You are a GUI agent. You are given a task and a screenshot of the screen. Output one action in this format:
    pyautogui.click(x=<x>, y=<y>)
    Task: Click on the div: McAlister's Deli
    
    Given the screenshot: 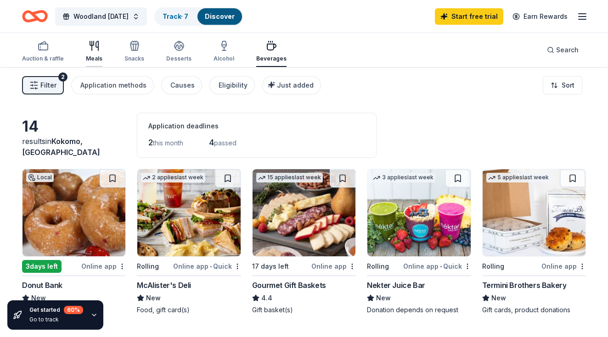 What is the action you would take?
    pyautogui.click(x=164, y=285)
    